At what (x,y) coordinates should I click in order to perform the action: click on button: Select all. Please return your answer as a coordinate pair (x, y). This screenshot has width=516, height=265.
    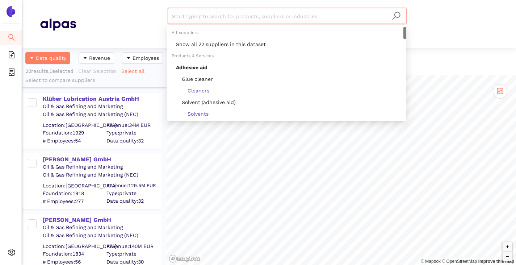
    Looking at the image, I should click on (135, 71).